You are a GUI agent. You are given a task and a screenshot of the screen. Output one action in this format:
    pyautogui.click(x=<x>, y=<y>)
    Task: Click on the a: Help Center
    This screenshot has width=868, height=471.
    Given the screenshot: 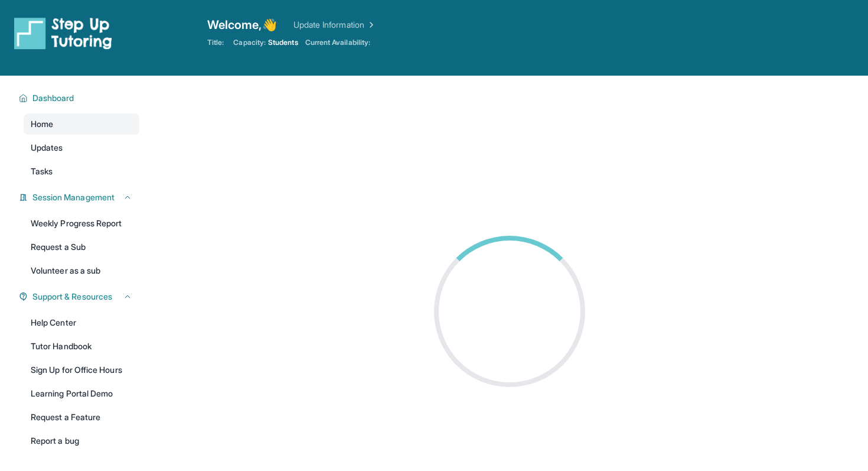 What is the action you would take?
    pyautogui.click(x=82, y=322)
    